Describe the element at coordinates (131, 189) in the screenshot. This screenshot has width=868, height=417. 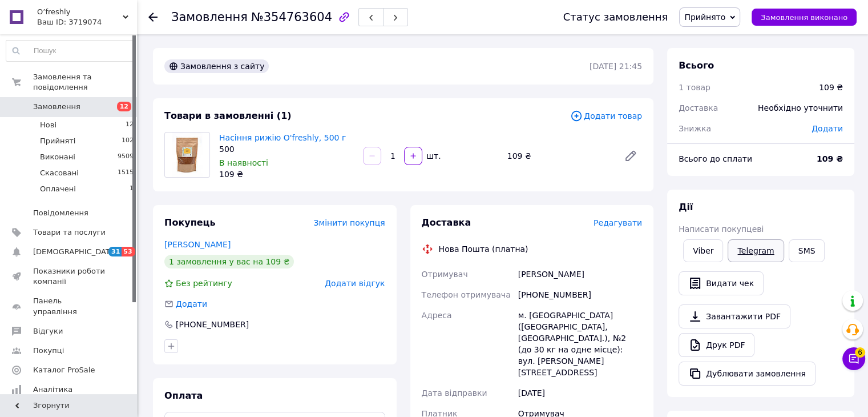
I see `span: 1` at that location.